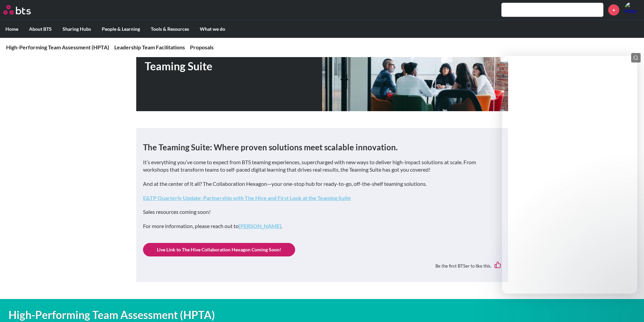  Describe the element at coordinates (170, 29) in the screenshot. I see `label: Tools & Resources` at that location.